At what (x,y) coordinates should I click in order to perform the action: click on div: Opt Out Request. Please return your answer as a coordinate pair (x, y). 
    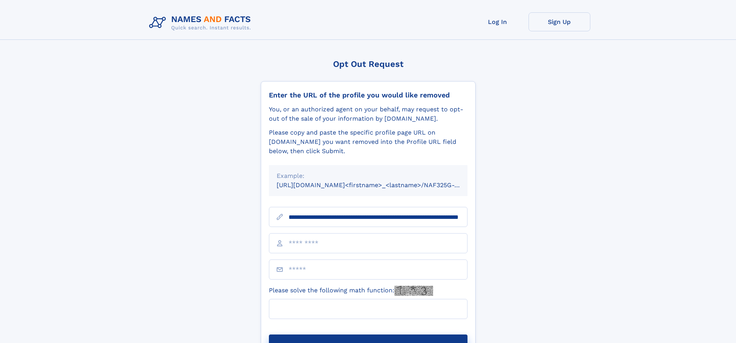
    Looking at the image, I should click on (368, 64).